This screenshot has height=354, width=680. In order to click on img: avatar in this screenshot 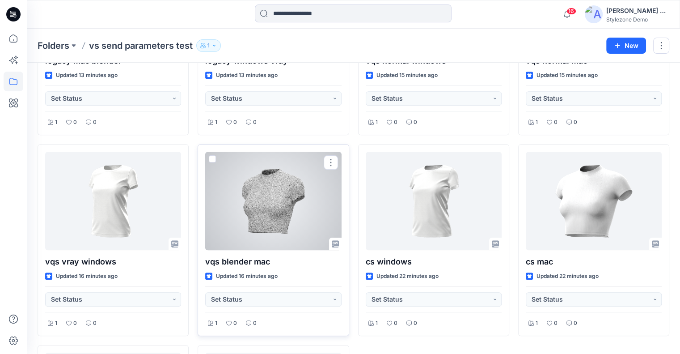, I will do `click(594, 14)`.